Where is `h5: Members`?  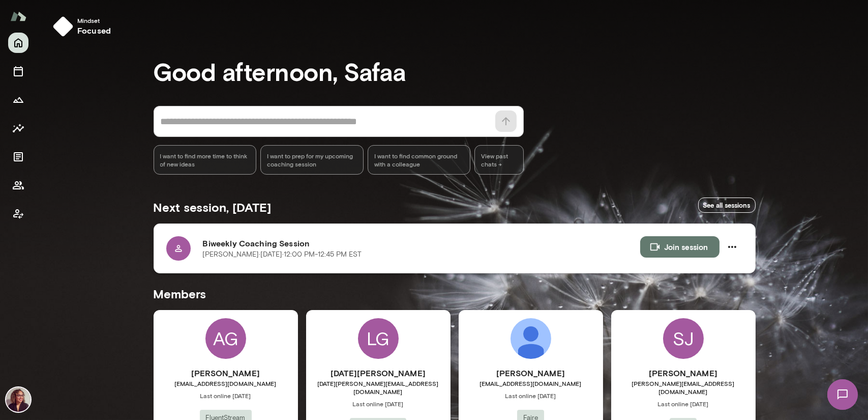 h5: Members is located at coordinates (454, 294).